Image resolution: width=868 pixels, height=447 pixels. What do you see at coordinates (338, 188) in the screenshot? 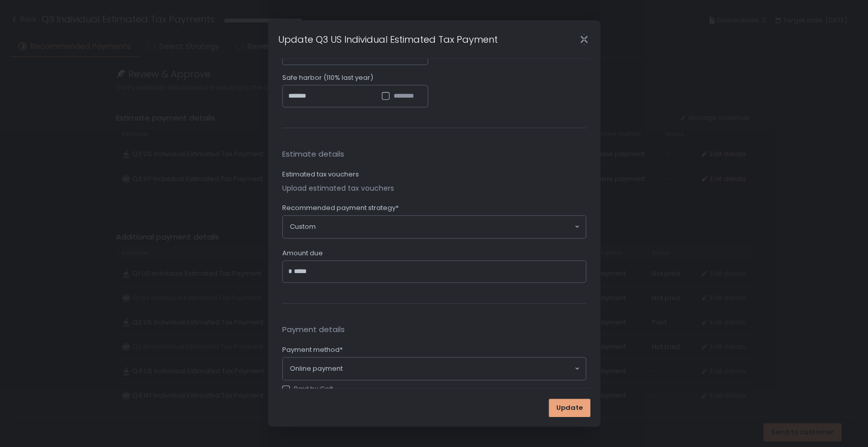
I see `div: Upload estimated tax vouchers` at bounding box center [338, 188].